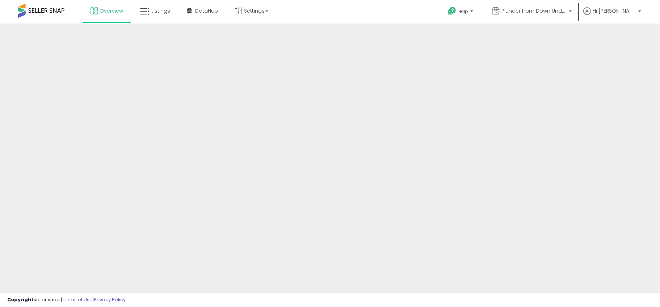 The width and height of the screenshot is (660, 307). What do you see at coordinates (461, 12) in the screenshot?
I see `a: Help` at bounding box center [461, 12].